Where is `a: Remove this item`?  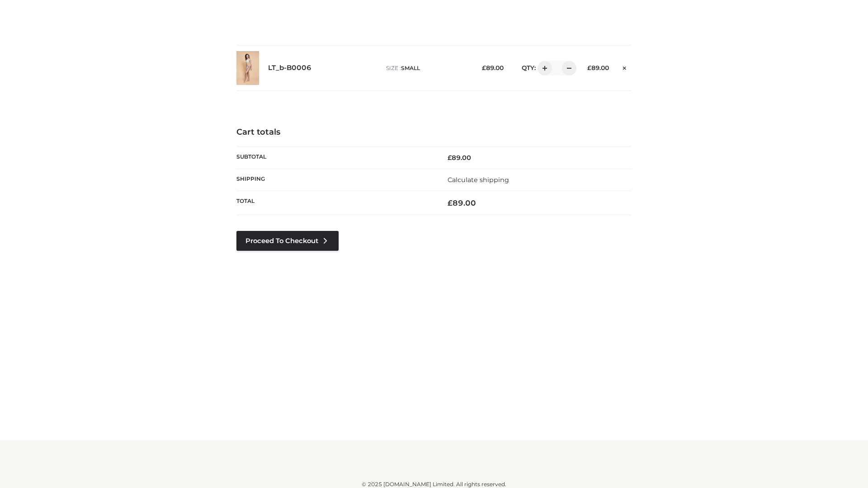 a: Remove this item is located at coordinates (625, 67).